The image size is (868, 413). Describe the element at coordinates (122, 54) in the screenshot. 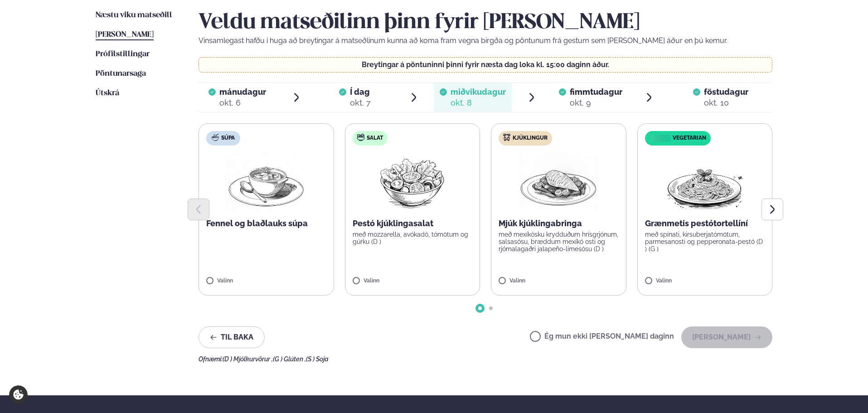

I see `a: Prófílstillingar` at that location.